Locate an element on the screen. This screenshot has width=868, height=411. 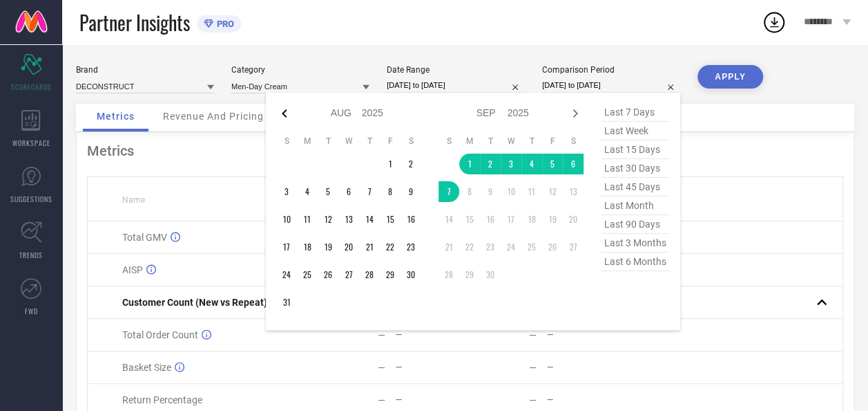
div: Previous month is located at coordinates (284, 113).